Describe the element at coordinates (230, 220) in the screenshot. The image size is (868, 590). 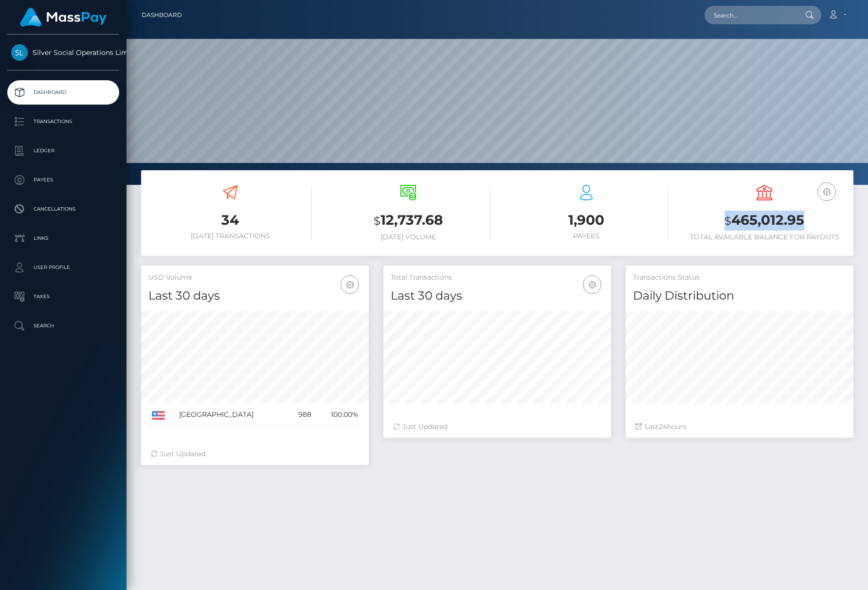
I see `h3: 34` at that location.